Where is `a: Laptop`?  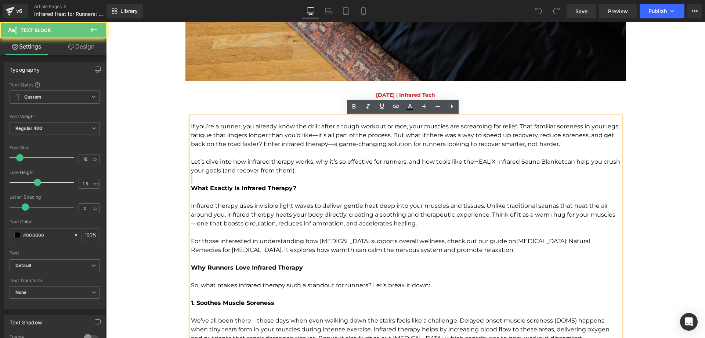 a: Laptop is located at coordinates (328, 11).